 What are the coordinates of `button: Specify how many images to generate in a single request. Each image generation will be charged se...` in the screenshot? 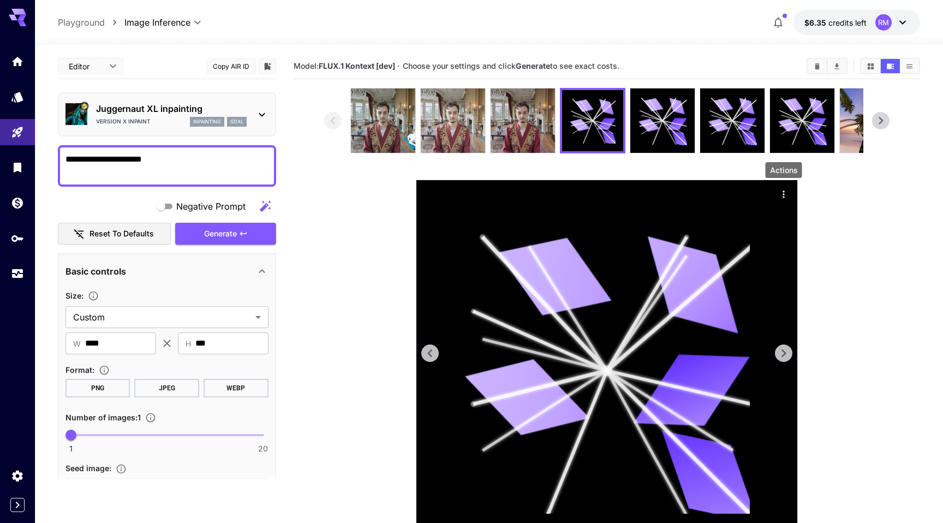 It's located at (151, 417).